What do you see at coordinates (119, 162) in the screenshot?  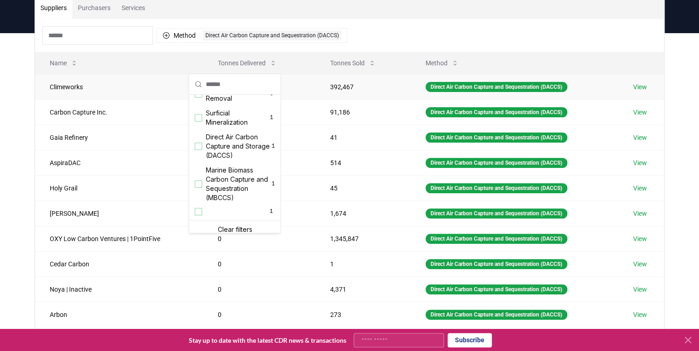 I see `td: AspiraDAC` at bounding box center [119, 162].